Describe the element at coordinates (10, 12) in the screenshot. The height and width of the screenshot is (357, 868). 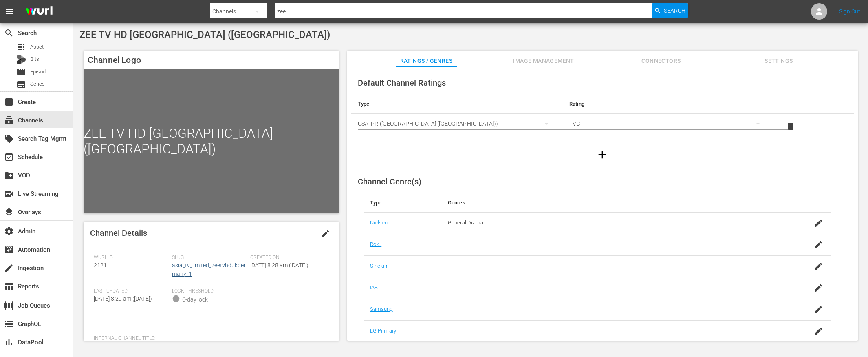
I see `span: menu` at that location.